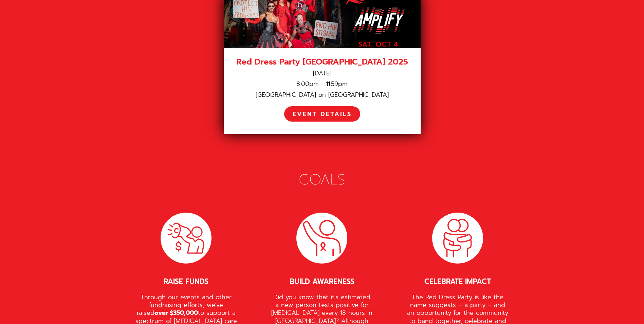  Describe the element at coordinates (322, 282) in the screenshot. I see `div: BUILD AWARENESS` at that location.